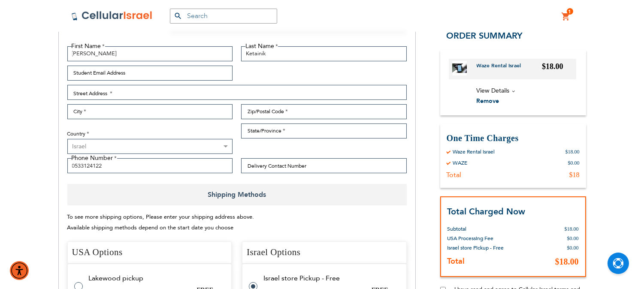  What do you see at coordinates (486, 211) in the screenshot?
I see `strong: Total Charged Now` at bounding box center [486, 211].